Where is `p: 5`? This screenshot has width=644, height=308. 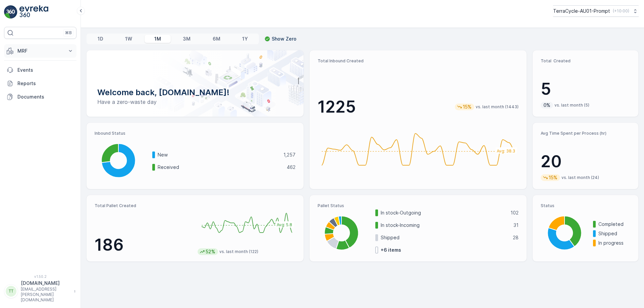 p: 5 is located at coordinates (586, 89).